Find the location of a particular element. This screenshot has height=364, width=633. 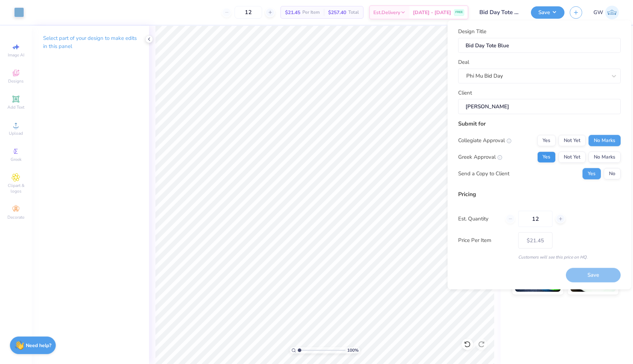

span: Upload is located at coordinates (16, 133).